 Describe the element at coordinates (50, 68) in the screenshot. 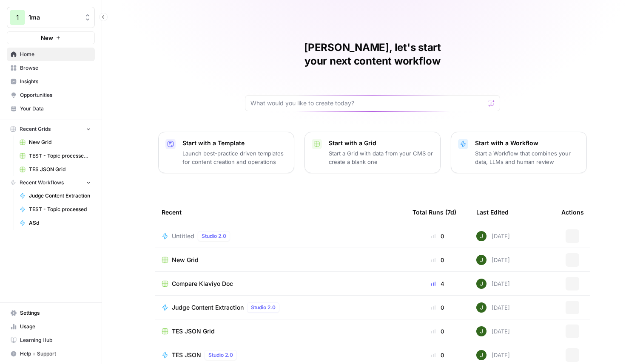

I see `a: Browse` at that location.